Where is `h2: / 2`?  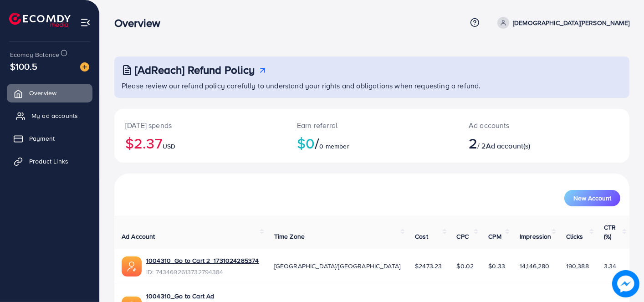 h2: / 2 is located at coordinates (522, 143).